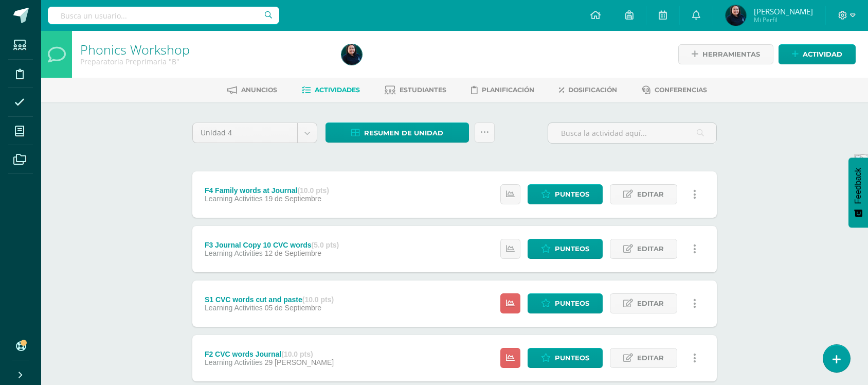  Describe the element at coordinates (135, 50) in the screenshot. I see `a: Phonics Workshop` at that location.